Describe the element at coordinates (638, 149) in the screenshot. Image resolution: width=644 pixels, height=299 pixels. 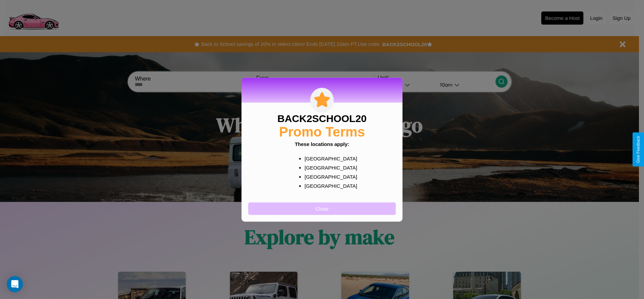
I see `div: Give Feedback` at that location.